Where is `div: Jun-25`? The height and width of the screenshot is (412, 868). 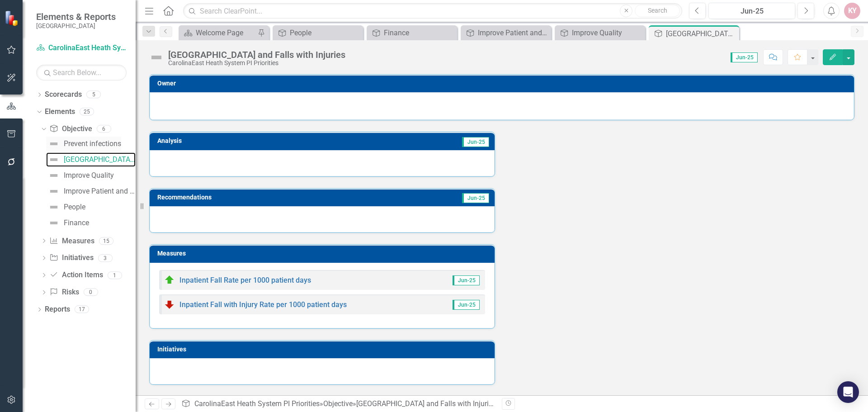 div: Jun-25 is located at coordinates (752, 12).